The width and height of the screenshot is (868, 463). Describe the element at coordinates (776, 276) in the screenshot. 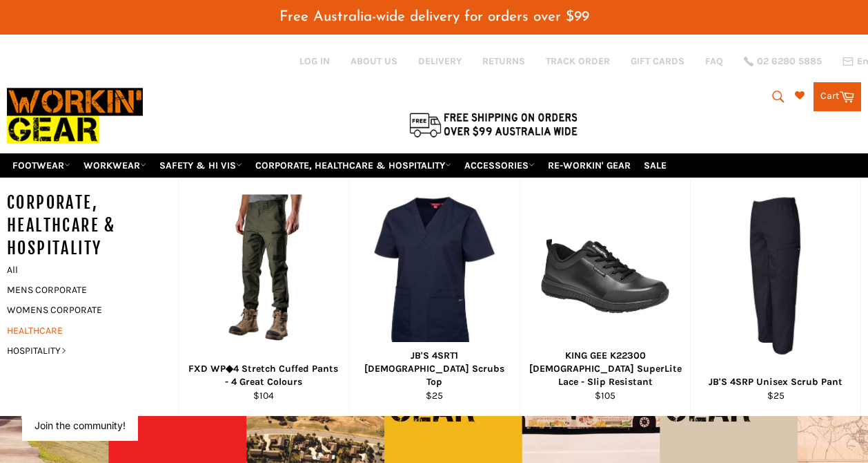

I see `img: JB'S 4SRP Unisex Scrub Pant - Workin' Gear` at that location.